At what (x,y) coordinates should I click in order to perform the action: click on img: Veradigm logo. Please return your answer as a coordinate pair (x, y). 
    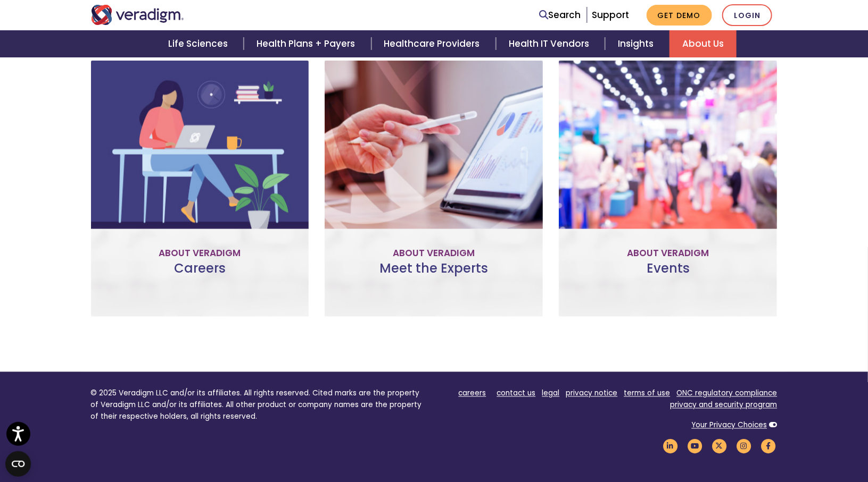
    Looking at the image, I should click on (137, 15).